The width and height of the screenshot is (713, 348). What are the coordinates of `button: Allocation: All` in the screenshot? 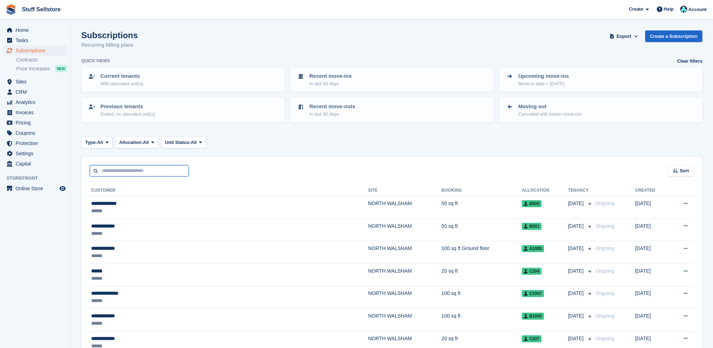 It's located at (137, 142).